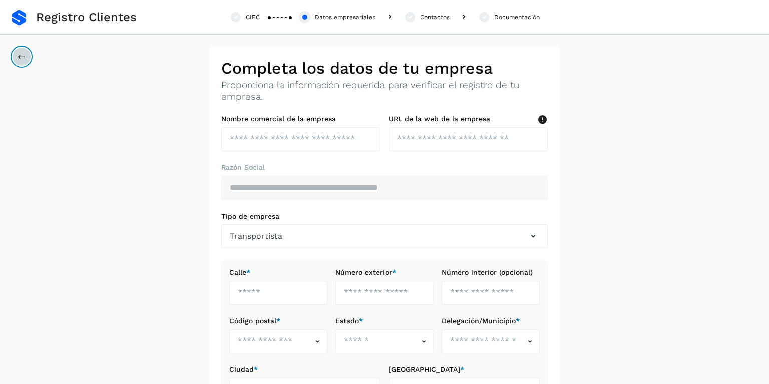  What do you see at coordinates (491, 272) in the screenshot?
I see `label: Número interior (opcional)` at bounding box center [491, 272].